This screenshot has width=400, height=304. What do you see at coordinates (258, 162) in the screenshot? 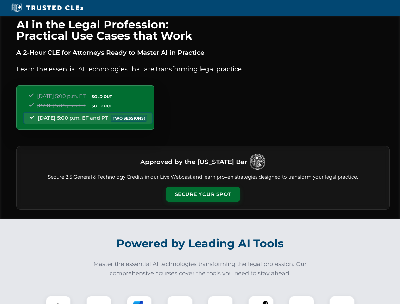
I see `img: Logo` at bounding box center [258, 162].